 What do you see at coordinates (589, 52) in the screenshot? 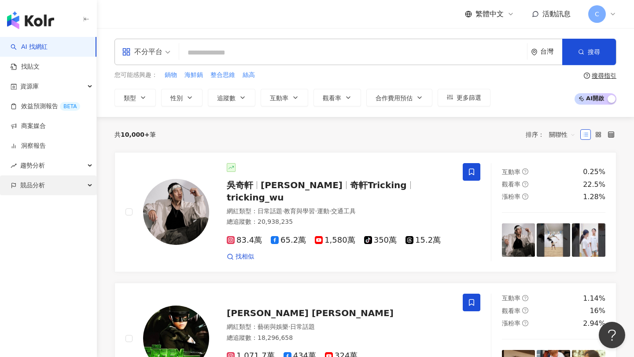
I see `button: 搜尋` at bounding box center [589, 52].